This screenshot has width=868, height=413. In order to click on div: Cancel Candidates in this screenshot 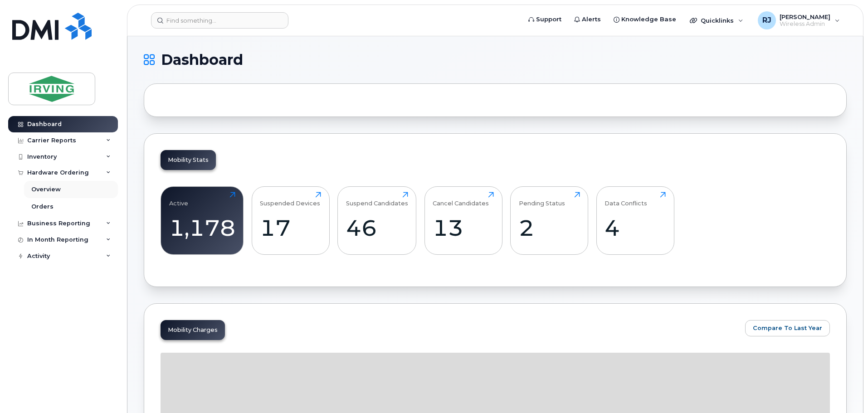, I will do `click(461, 199)`.